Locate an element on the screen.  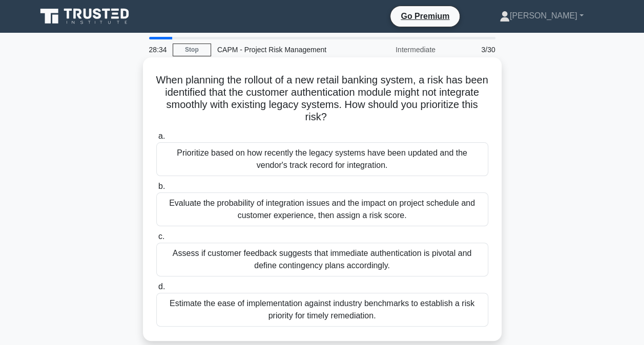
h5: When planning the rollout of a new retail banking system, a risk has been identified that the cus... is located at coordinates (322, 99).